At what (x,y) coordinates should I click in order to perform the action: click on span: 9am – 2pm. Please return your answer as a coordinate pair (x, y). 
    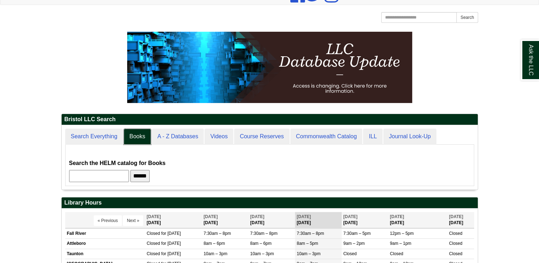
    Looking at the image, I should click on (354, 243).